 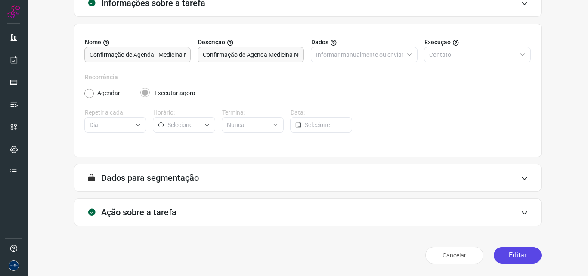 What do you see at coordinates (211, 42) in the screenshot?
I see `span: Descrição` at bounding box center [211, 42].